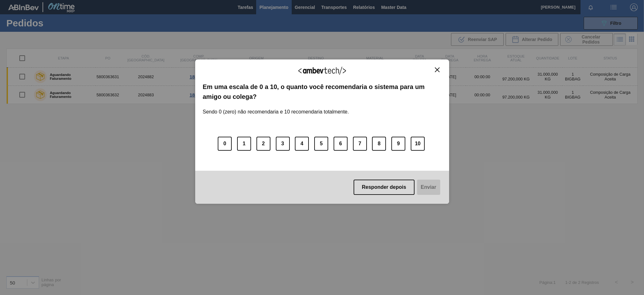  I want to click on button: 5, so click(321, 143).